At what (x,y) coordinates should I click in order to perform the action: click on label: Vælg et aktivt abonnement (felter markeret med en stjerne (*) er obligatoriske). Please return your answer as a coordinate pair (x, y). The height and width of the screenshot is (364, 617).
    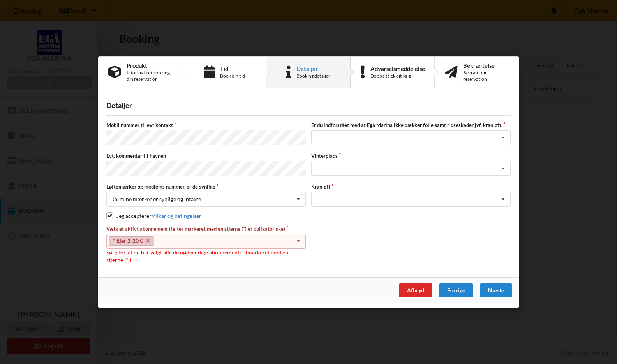
    Looking at the image, I should click on (206, 228).